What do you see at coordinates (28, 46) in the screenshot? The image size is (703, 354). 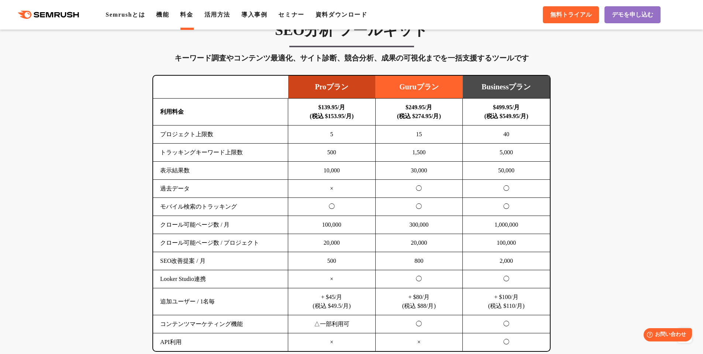 I see `img: tab_domain_overview_orange.svg` at bounding box center [28, 46].